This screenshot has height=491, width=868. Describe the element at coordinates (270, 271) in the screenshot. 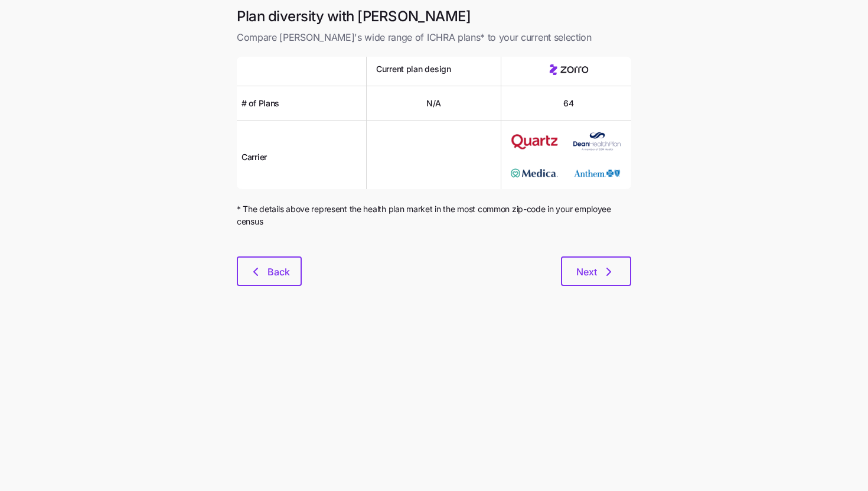

I see `button: Back` at that location.